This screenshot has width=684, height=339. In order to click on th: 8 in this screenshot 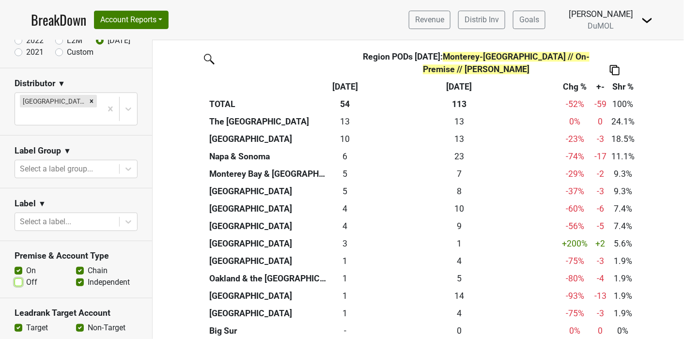, I will do `click(459, 191)`.